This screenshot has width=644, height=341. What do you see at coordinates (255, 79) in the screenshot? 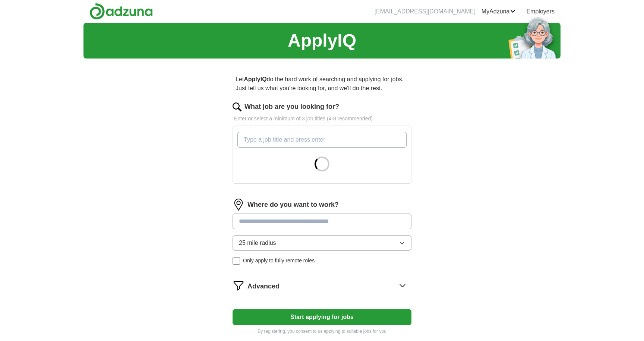
I see `strong: ApplyIQ` at bounding box center [255, 79].